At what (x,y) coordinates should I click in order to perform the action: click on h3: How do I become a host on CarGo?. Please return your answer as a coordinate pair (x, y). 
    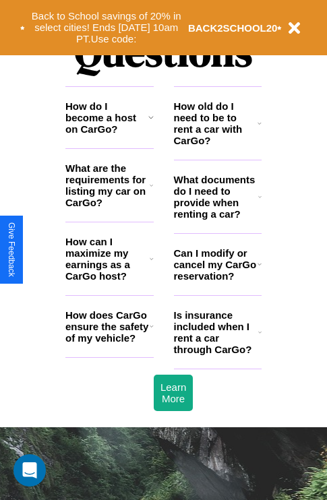
    Looking at the image, I should click on (106, 117).